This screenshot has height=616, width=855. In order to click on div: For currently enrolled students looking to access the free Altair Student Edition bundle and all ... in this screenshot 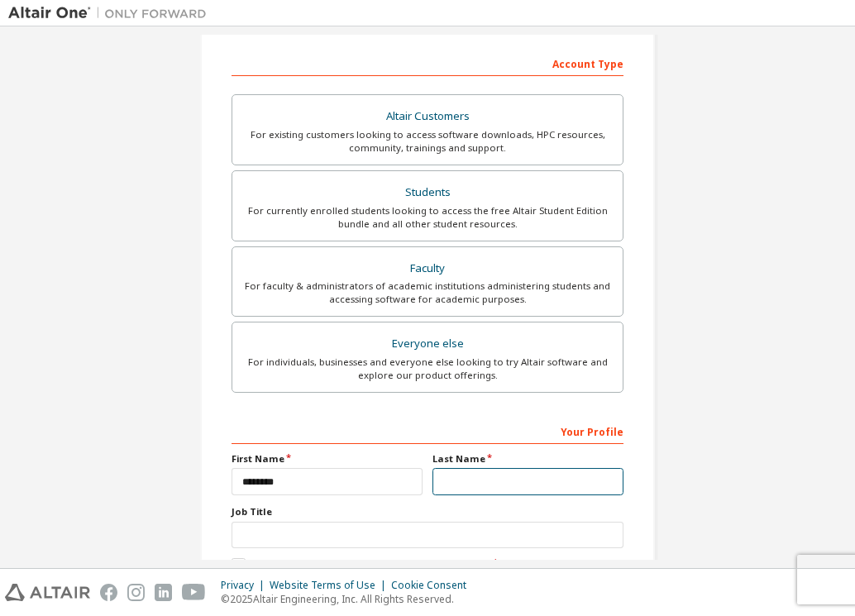, I will do `click(428, 218)`.